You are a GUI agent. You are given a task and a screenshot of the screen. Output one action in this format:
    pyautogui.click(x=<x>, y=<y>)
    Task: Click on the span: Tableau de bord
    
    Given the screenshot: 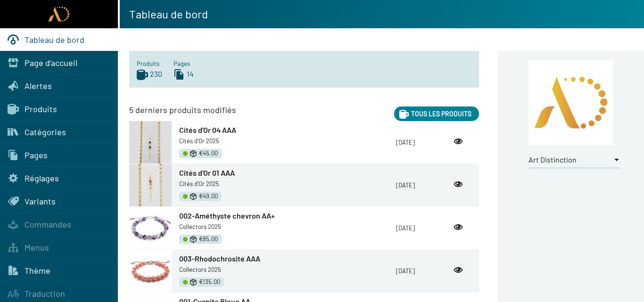 What is the action you would take?
    pyautogui.click(x=54, y=39)
    